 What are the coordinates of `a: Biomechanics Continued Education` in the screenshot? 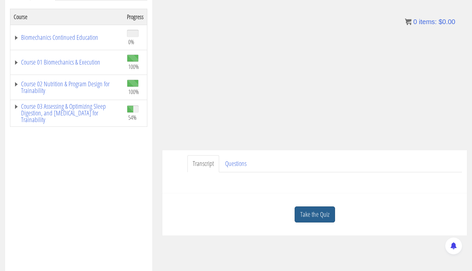 It's located at (67, 37).